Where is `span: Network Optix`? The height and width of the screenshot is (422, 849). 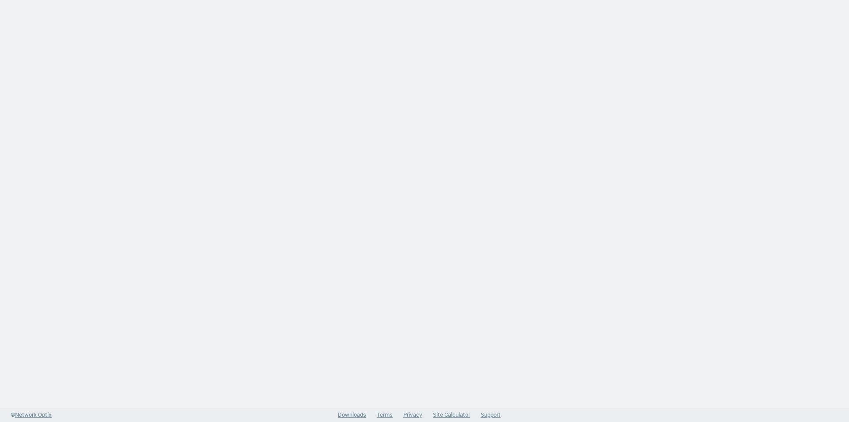
span: Network Optix is located at coordinates (33, 414).